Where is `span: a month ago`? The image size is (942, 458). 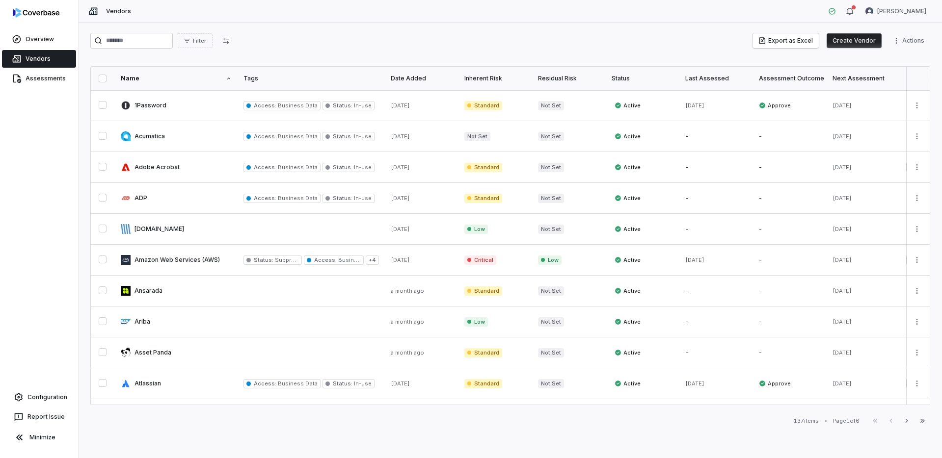 span: a month ago is located at coordinates (407, 353).